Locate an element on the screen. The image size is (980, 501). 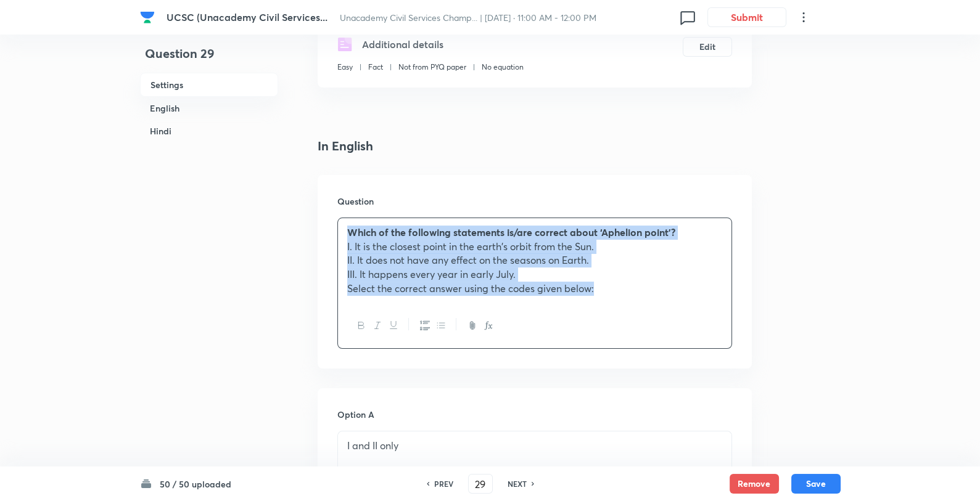
p: Easy is located at coordinates (345, 67).